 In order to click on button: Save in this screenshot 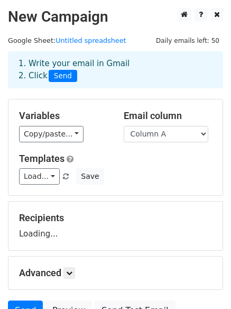, I will do `click(90, 176)`.